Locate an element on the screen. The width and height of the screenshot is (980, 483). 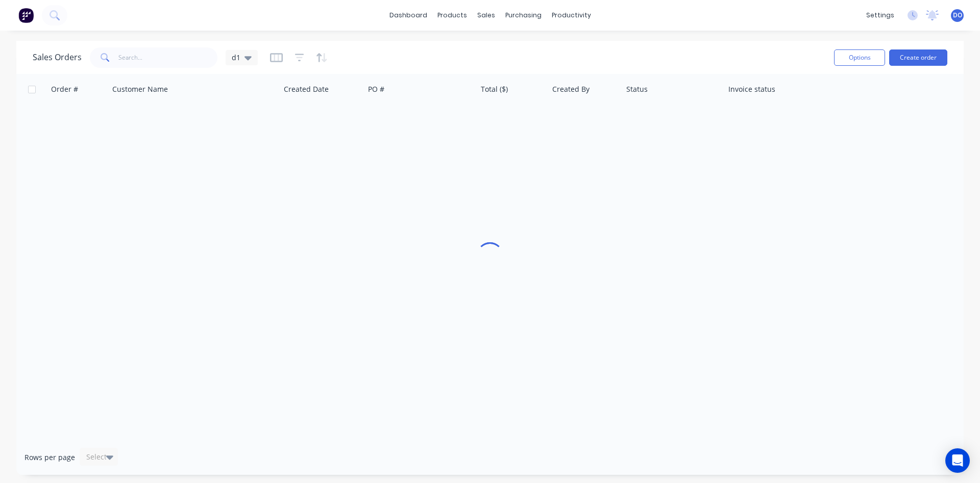
div: Customer Name is located at coordinates (140, 90).